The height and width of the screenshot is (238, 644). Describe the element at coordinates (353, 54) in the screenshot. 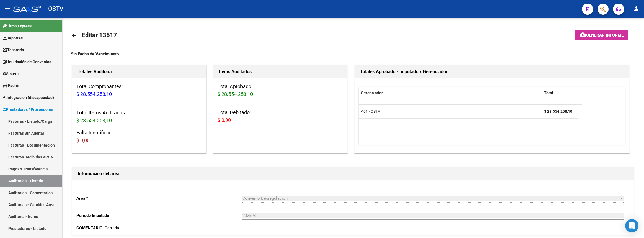

I see `div: Sin Fecha de Vencimiento` at that location.